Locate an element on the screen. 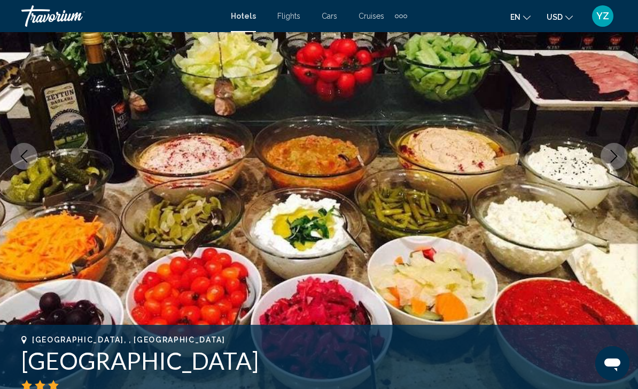  button: Change currency is located at coordinates (560, 17).